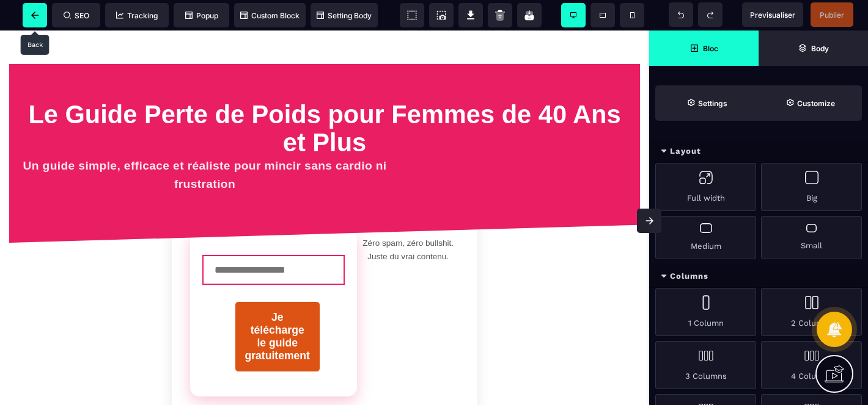  I want to click on span: Popup, so click(202, 15).